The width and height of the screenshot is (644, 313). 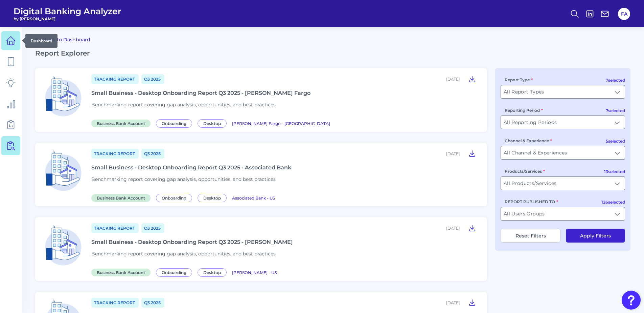 What do you see at coordinates (254, 198) in the screenshot?
I see `span: Associated Bank - US` at bounding box center [254, 198].